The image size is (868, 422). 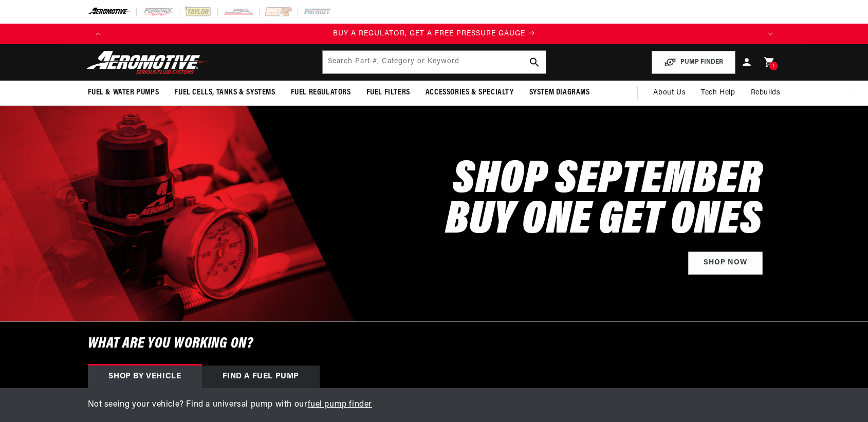 I want to click on button: PUMP FINDER, so click(x=693, y=62).